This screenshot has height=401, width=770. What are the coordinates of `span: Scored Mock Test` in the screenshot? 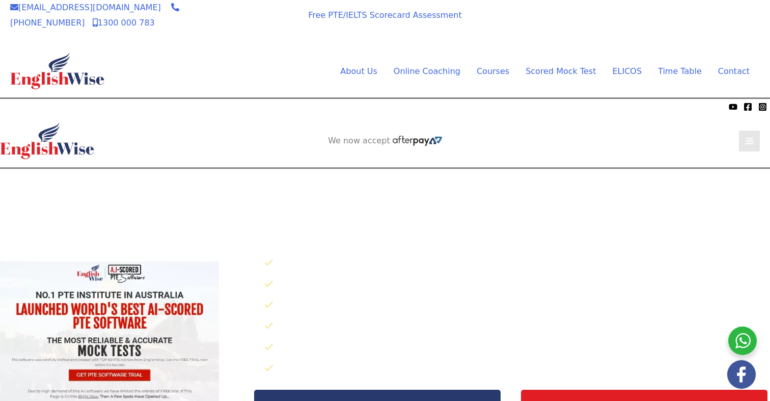 It's located at (561, 71).